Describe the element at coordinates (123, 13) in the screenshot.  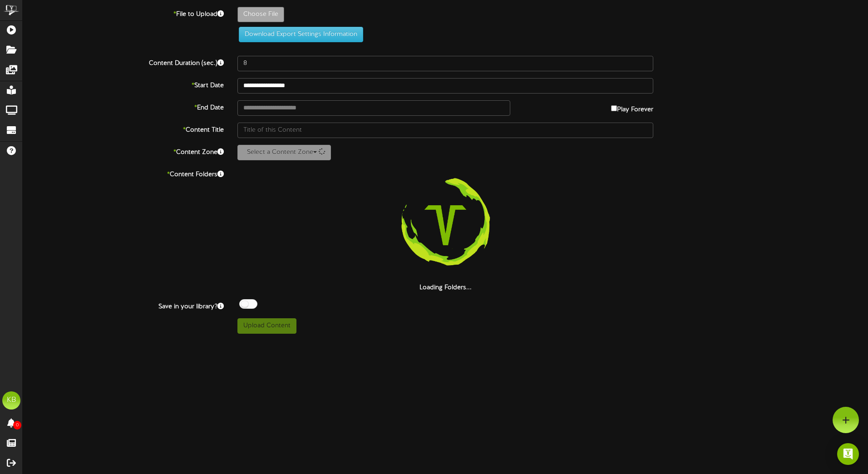
I see `label: File to Upload` at that location.